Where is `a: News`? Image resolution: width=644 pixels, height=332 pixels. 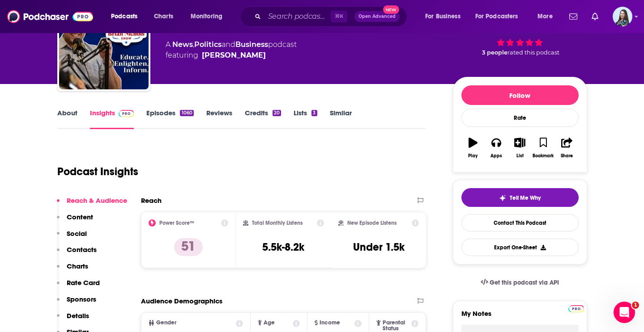 a: News is located at coordinates (183, 44).